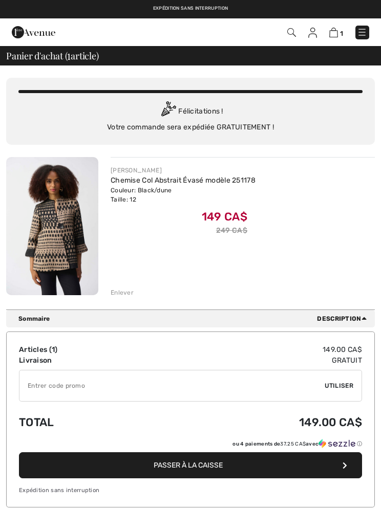 This screenshot has height=510, width=381. I want to click on div: Expédition sans interruption, so click(190, 491).